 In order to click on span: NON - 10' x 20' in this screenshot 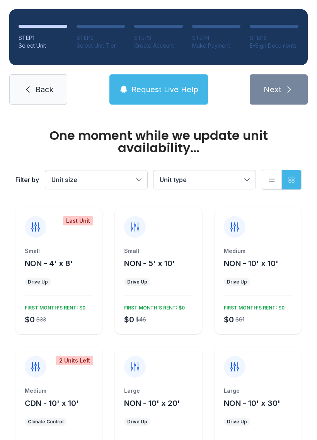, I will do `click(152, 403)`.